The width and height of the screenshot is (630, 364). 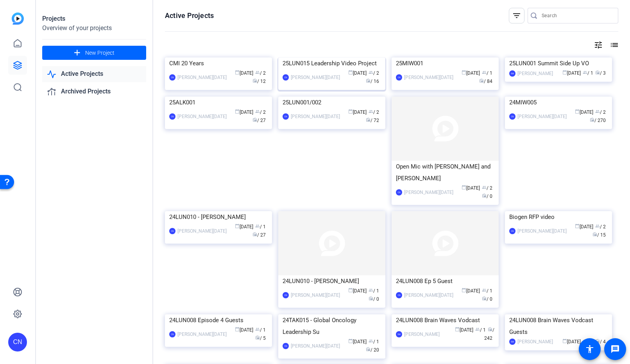 I want to click on div: 24LUN008 Ep 5 Guest, so click(x=445, y=281).